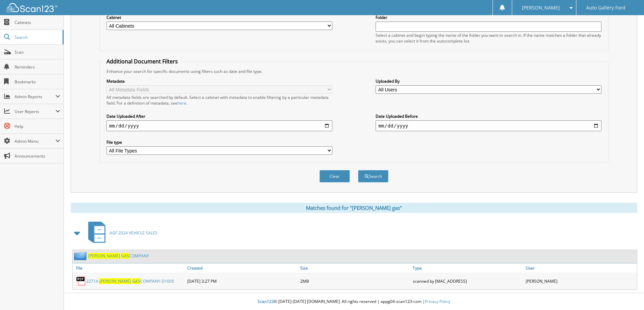 This screenshot has width=644, height=310. Describe the element at coordinates (242, 268) in the screenshot. I see `a: Created` at that location.